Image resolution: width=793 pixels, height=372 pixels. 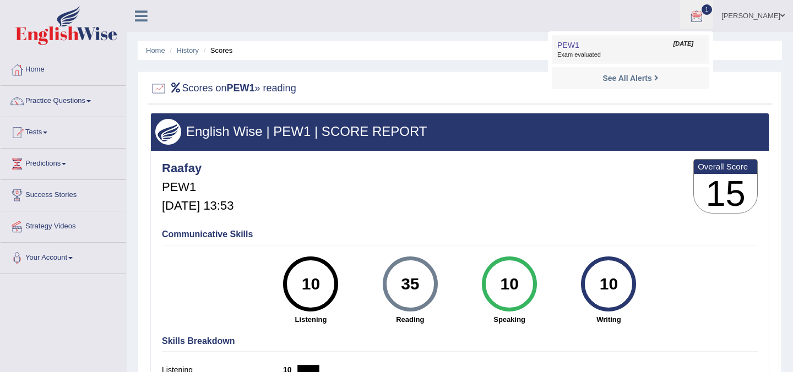 What do you see at coordinates (63, 162) in the screenshot?
I see `a: Predictions` at bounding box center [63, 162].